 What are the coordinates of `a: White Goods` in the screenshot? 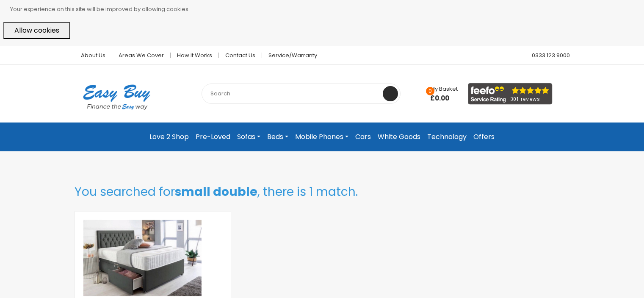 It's located at (399, 137).